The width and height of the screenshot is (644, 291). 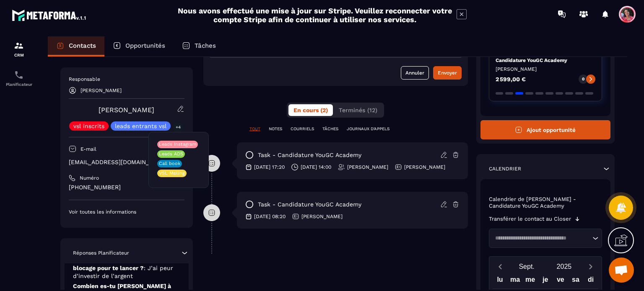 I want to click on p: Opportunités, so click(x=145, y=46).